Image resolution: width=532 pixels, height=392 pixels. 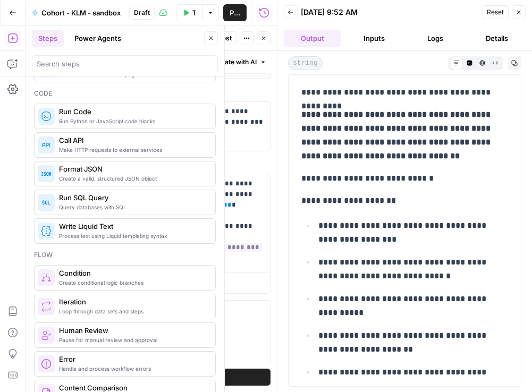 What do you see at coordinates (133, 207) in the screenshot?
I see `span: Query databases with SQL` at bounding box center [133, 207].